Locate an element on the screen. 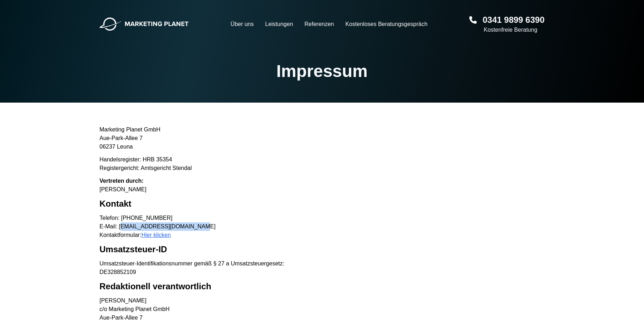 The image size is (644, 321). h2: Redaktionell verantwortlich is located at coordinates (322, 286).